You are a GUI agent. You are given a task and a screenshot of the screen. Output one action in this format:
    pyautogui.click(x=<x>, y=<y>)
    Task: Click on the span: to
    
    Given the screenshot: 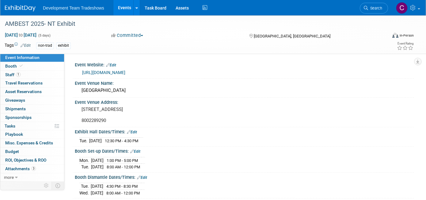 What is the action you would take?
    pyautogui.click(x=21, y=35)
    